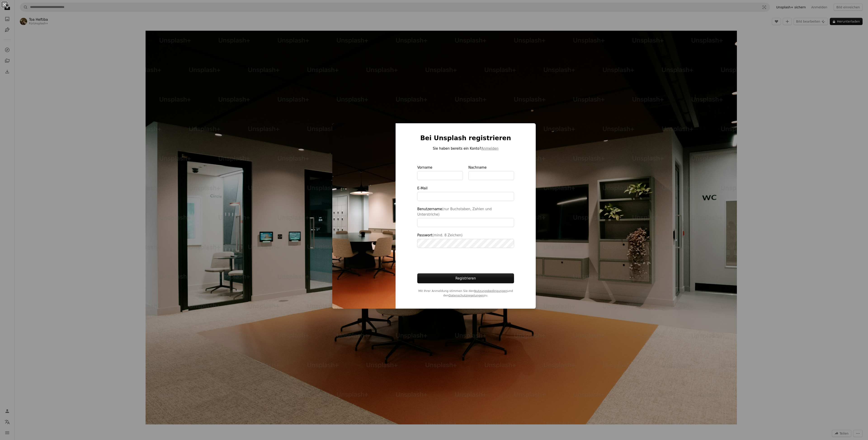 Image resolution: width=868 pixels, height=440 pixels. I want to click on a: Datenschutzregelungen, so click(466, 295).